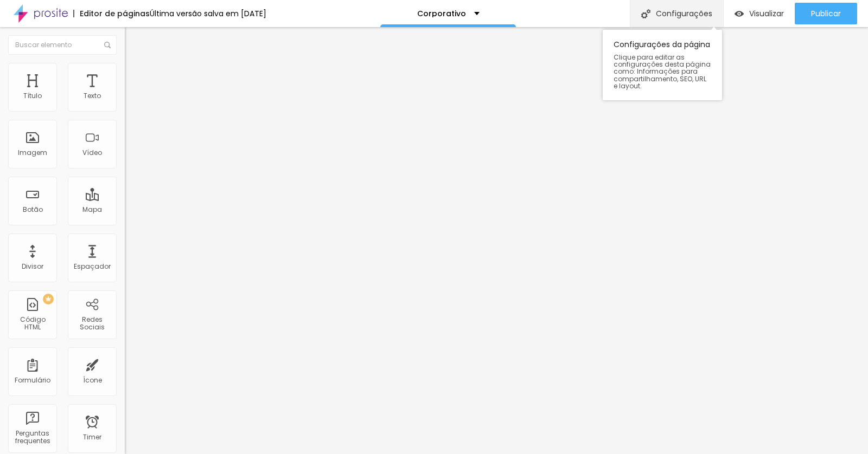  What do you see at coordinates (92, 210) in the screenshot?
I see `div: Mapa` at bounding box center [92, 210].